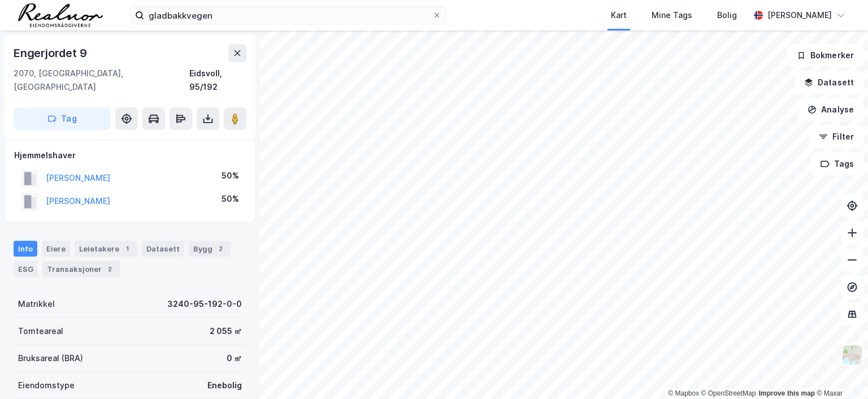 The height and width of the screenshot is (399, 868). What do you see at coordinates (825, 56) in the screenshot?
I see `button: Bokmerker` at bounding box center [825, 56].